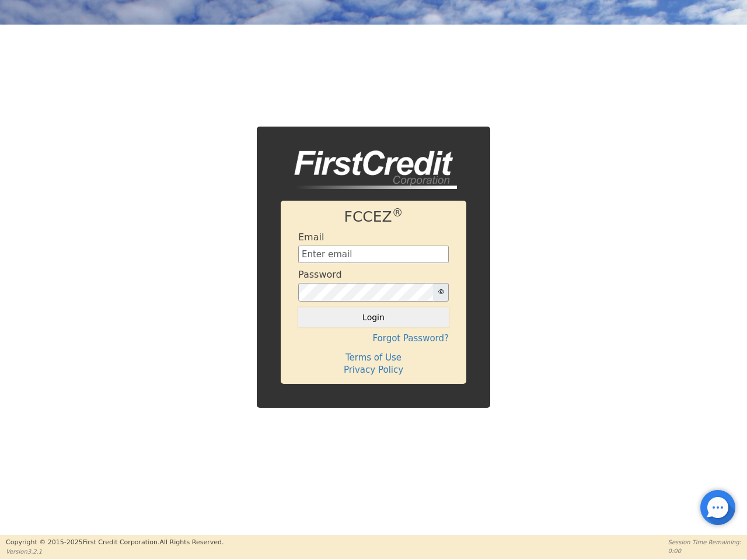  What do you see at coordinates (366, 292) in the screenshot?
I see `input: password` at bounding box center [366, 292].